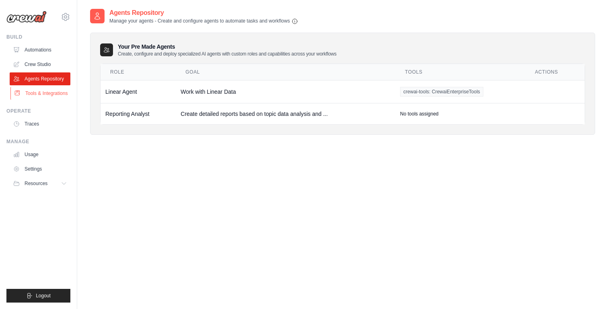 The height and width of the screenshot is (309, 608). Describe the element at coordinates (40, 50) in the screenshot. I see `a: Automations` at that location.